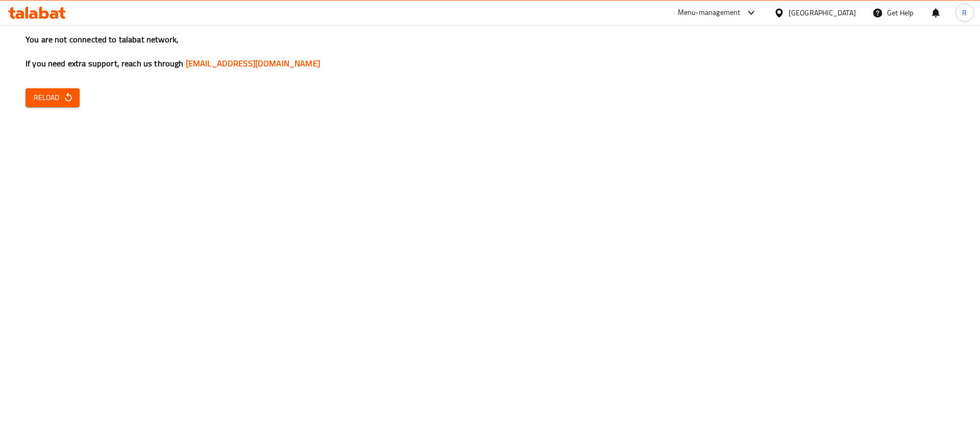 This screenshot has height=422, width=980. Describe the element at coordinates (490, 51) in the screenshot. I see `h3: You are not connected to talabat network, If you need extra support, reach us through` at that location.